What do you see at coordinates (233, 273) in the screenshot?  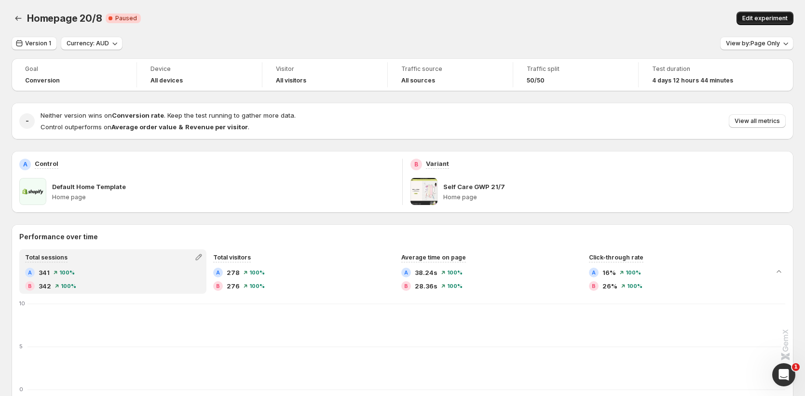 I see `span: 278` at bounding box center [233, 273].